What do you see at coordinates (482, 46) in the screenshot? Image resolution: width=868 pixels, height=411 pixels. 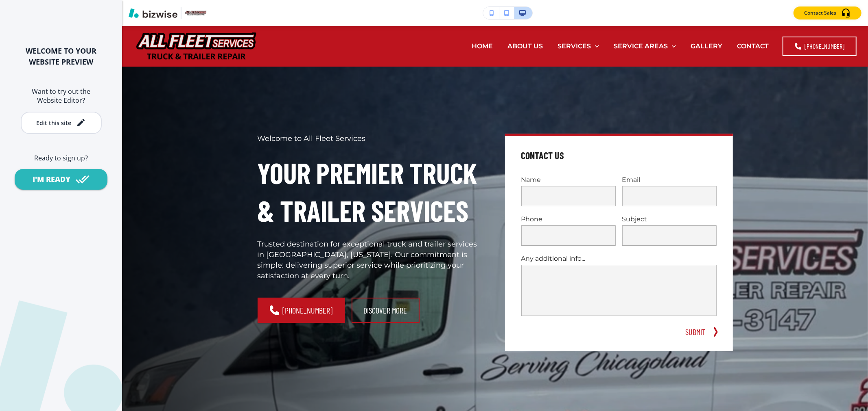 I see `p: HOME` at bounding box center [482, 46].